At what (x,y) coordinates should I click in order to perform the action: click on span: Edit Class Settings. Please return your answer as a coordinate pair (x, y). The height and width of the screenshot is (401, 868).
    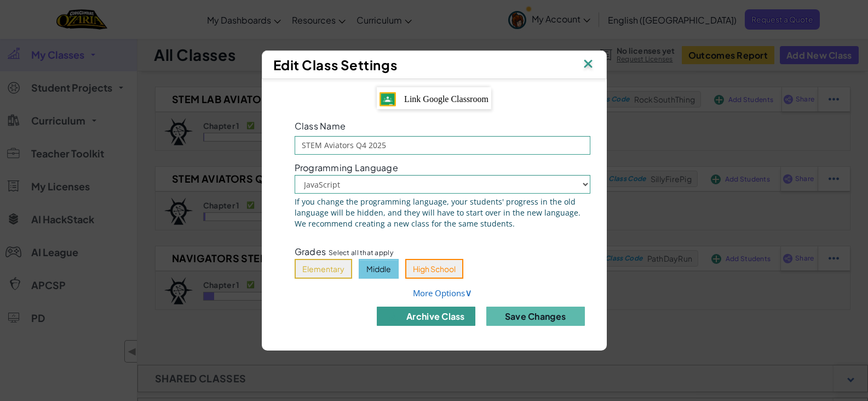
    Looking at the image, I should click on (335, 65).